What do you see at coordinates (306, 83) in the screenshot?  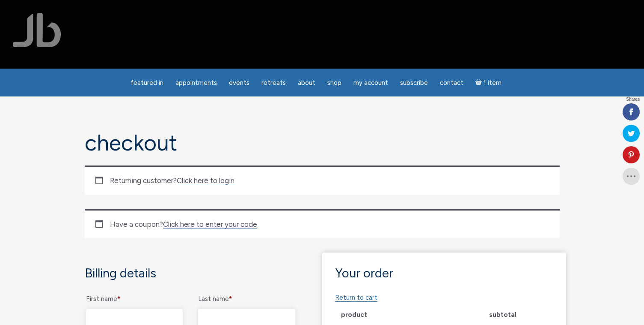 I see `span: About` at bounding box center [306, 83].